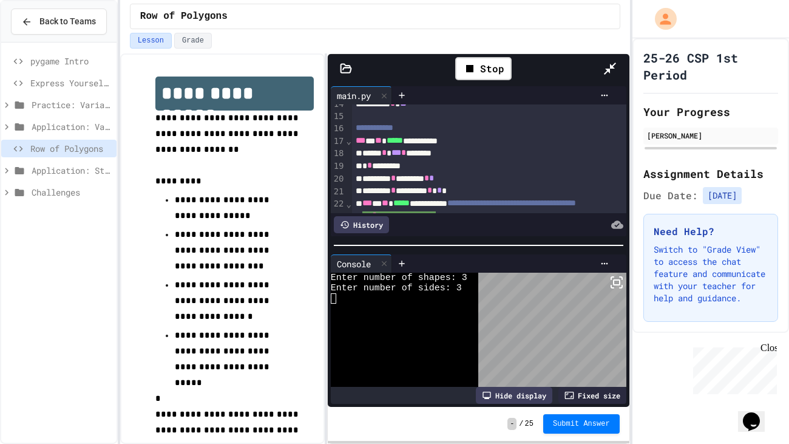 Image resolution: width=789 pixels, height=444 pixels. Describe the element at coordinates (151, 41) in the screenshot. I see `button: Lesson` at that location.